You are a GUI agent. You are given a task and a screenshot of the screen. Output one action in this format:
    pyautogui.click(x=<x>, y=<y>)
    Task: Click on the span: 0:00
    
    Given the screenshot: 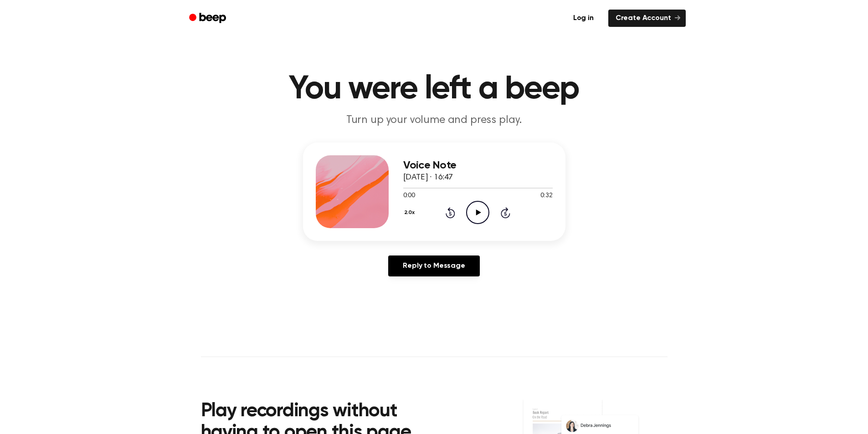 What is the action you would take?
    pyautogui.click(x=409, y=196)
    